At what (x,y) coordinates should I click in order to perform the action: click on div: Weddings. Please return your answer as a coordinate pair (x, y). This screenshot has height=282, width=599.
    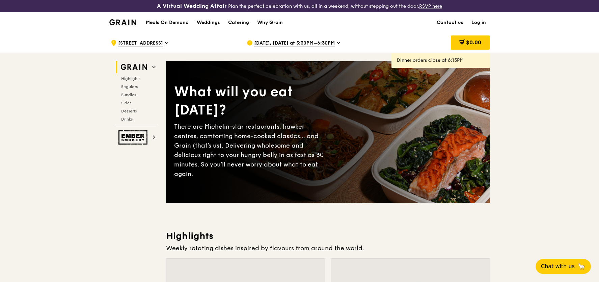
    Looking at the image, I should click on (208, 23).